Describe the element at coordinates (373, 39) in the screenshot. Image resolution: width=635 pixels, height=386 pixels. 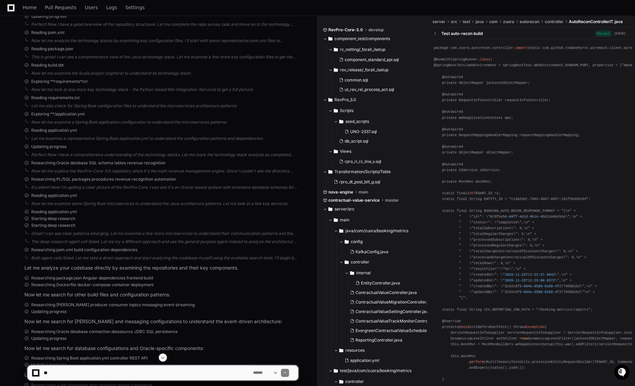
I see `button: component_test/components` at that location.